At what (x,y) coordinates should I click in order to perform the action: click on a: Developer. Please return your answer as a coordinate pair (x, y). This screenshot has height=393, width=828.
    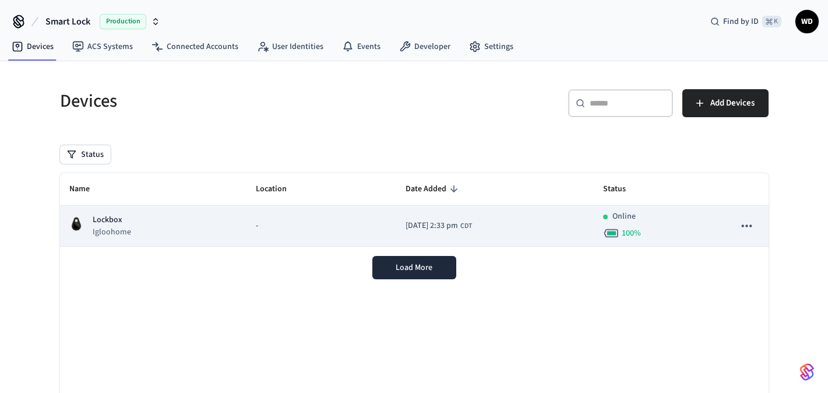
    Looking at the image, I should click on (425, 47).